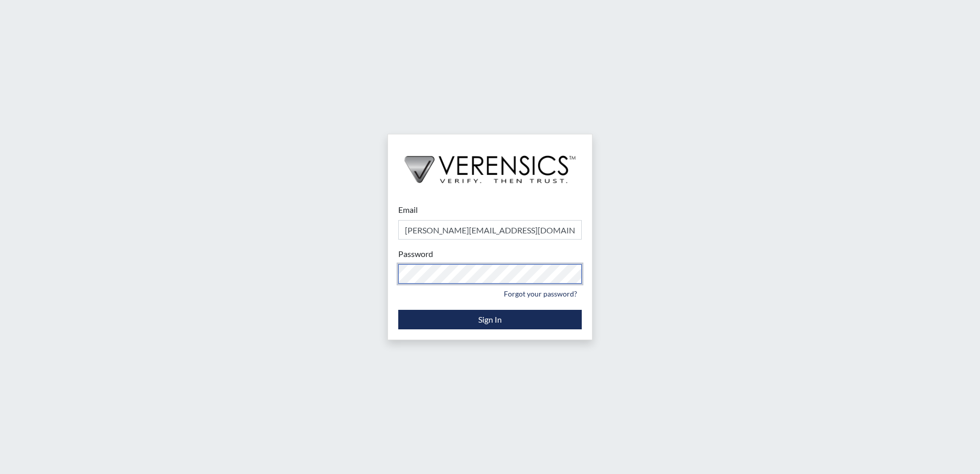 The height and width of the screenshot is (474, 980). I want to click on img: logo-wide-black.2aad4157.png, so click(490, 164).